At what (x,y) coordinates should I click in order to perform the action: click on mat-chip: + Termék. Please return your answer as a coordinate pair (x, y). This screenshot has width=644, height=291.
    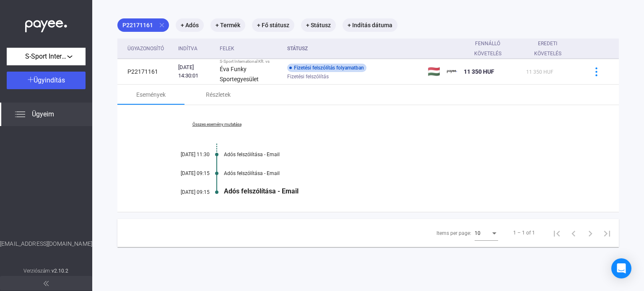
    Looking at the image, I should click on (228, 25).